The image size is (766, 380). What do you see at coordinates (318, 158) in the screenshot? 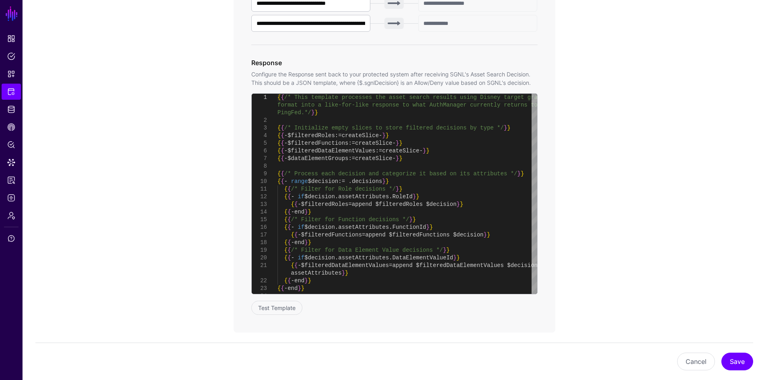
I see `span: $dataElementGroups` at bounding box center [318, 158].